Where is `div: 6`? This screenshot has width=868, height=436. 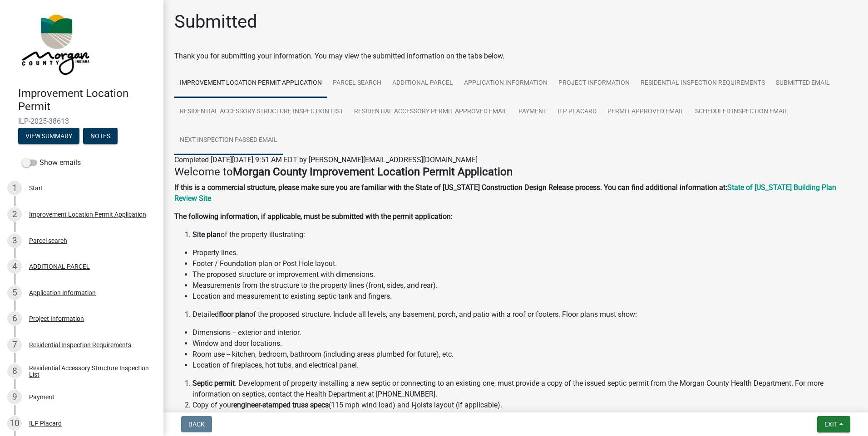
div: 6 is located at coordinates (14, 319).